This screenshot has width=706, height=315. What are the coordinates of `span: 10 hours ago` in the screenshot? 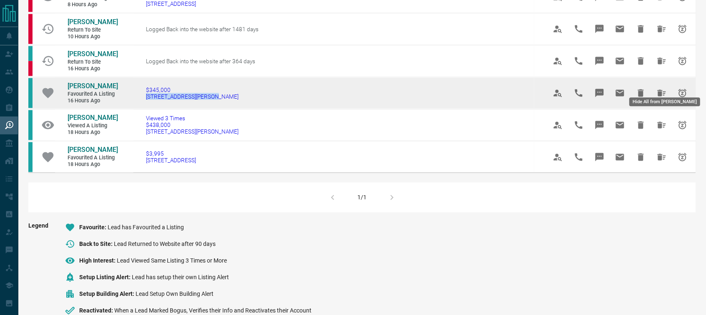 It's located at (93, 37).